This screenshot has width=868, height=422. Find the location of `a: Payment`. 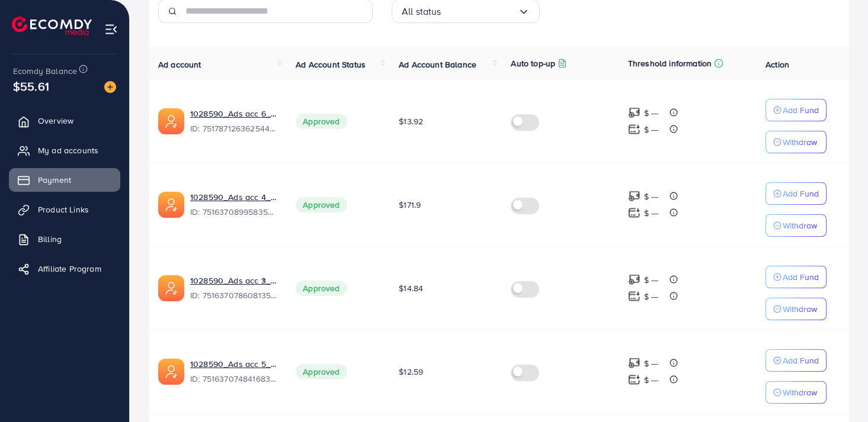

a: Payment is located at coordinates (64, 180).